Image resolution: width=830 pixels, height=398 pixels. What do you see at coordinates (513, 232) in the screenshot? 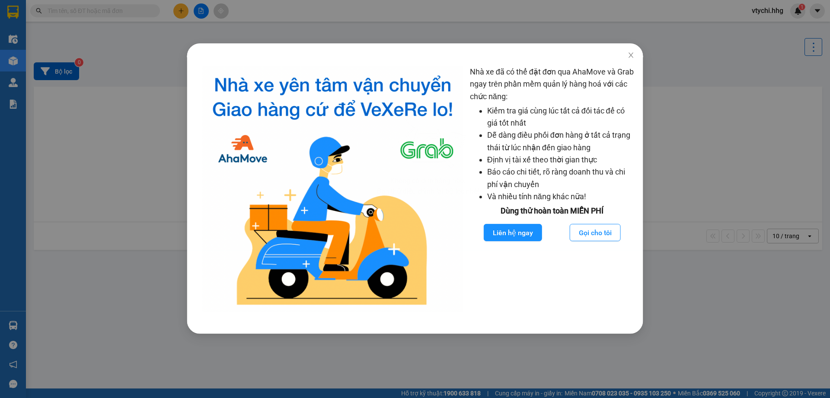
I see `span: Liên hệ ngay` at bounding box center [513, 232].